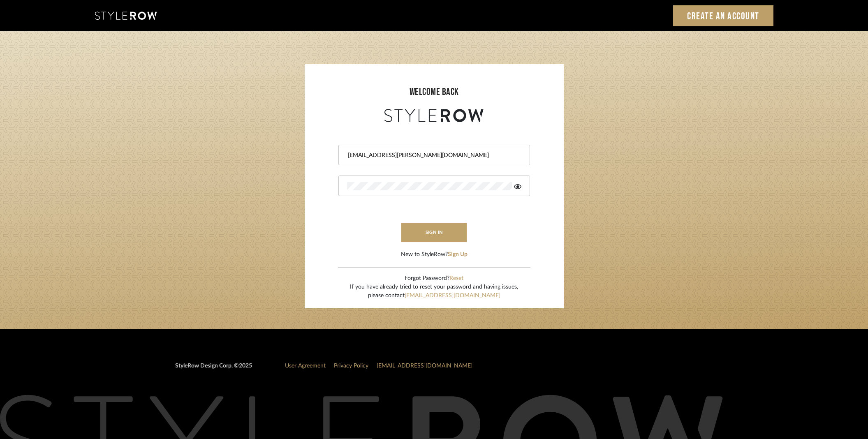 This screenshot has height=439, width=868. I want to click on button: sign in, so click(434, 232).